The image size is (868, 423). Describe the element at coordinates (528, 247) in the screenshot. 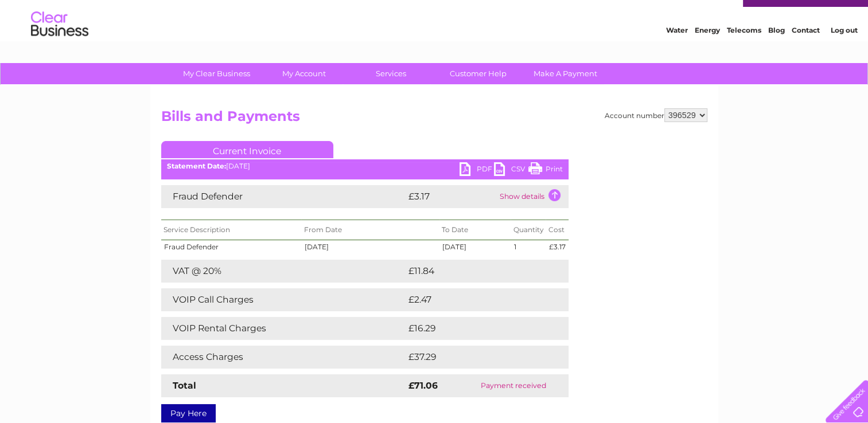

I see `td: 1` at that location.